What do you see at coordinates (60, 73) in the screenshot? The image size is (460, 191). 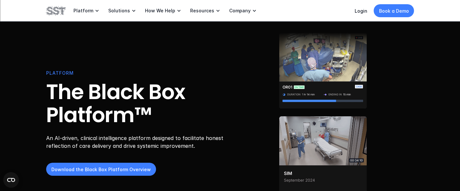 I see `p: PLATFORM` at bounding box center [60, 73].